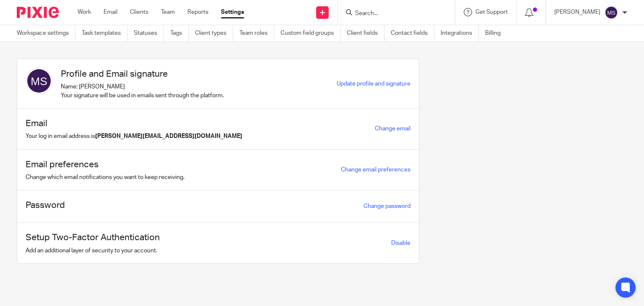  I want to click on a: Integrations, so click(460, 33).